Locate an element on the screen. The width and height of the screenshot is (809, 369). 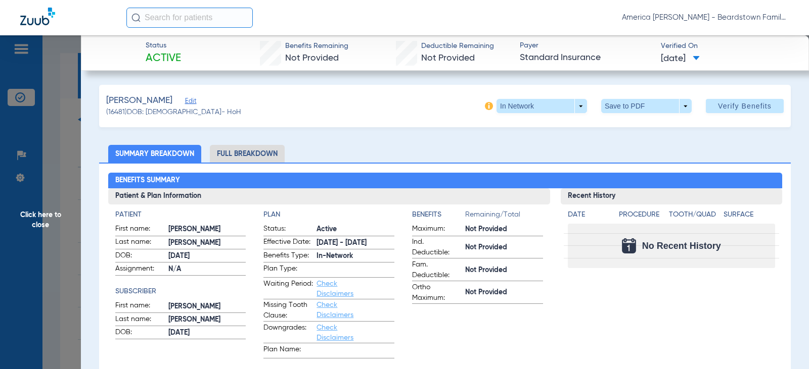
h4: Date is located at coordinates (589, 215).